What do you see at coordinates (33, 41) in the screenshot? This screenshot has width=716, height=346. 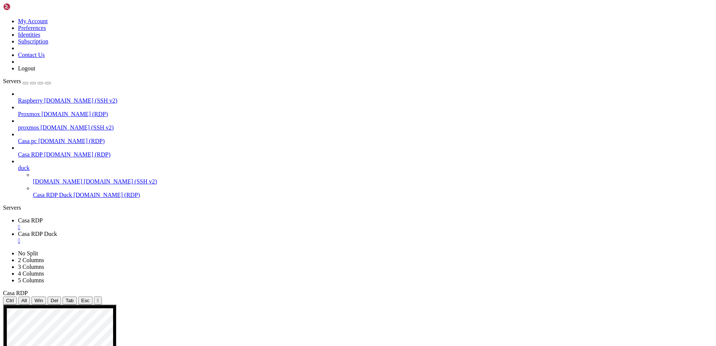 I see `a: Subscription` at bounding box center [33, 41].